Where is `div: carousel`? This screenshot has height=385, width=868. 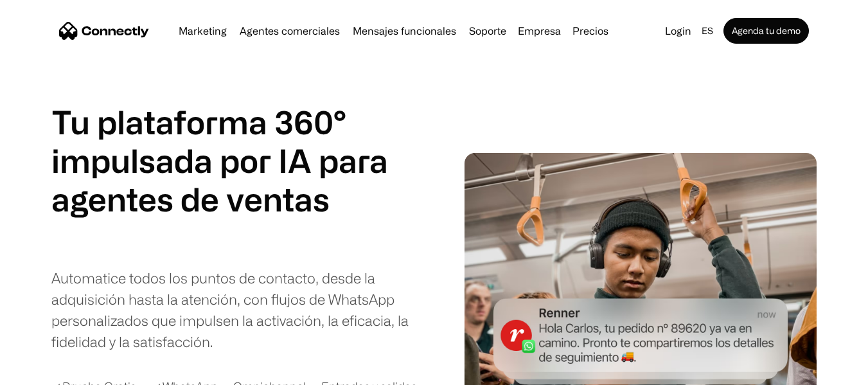 div: carousel is located at coordinates (199, 219).